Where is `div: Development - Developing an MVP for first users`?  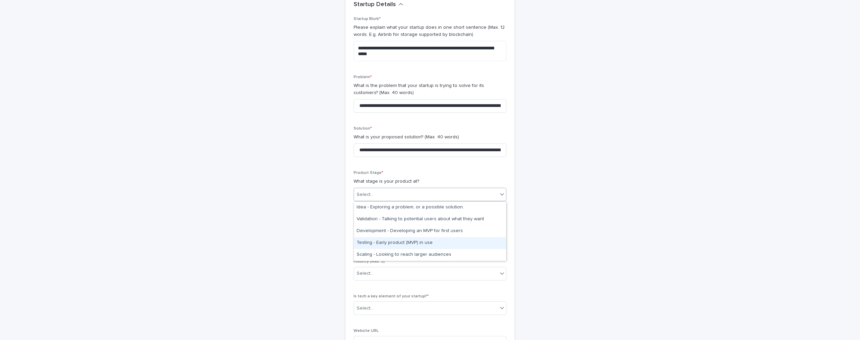
div: Development - Developing an MVP for first users is located at coordinates (430, 231).